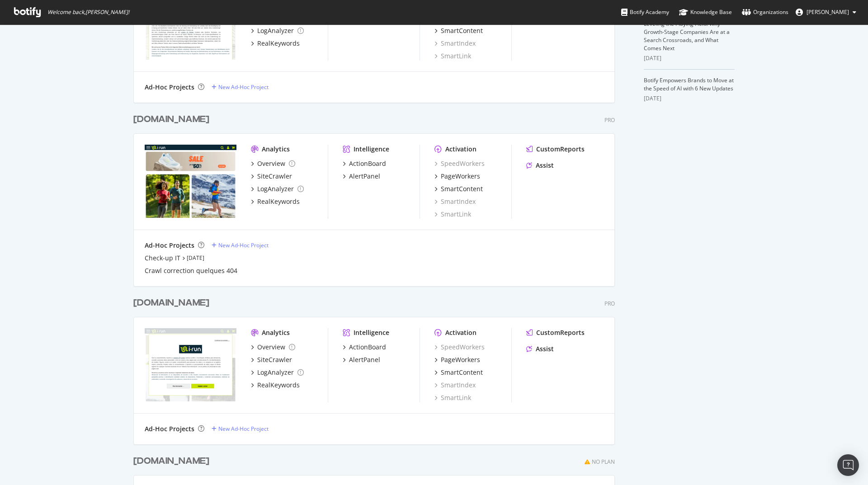 The image size is (868, 485). Describe the element at coordinates (687, 36) in the screenshot. I see `a: Leveling the Playing Field: Why Growth-Stage Companies Are at a Search Crossroads, and What Comes...` at that location.